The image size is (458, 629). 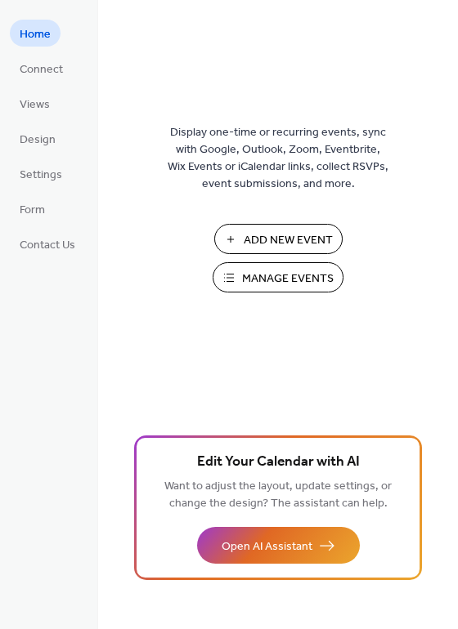 What do you see at coordinates (288, 240) in the screenshot?
I see `span: Add New Event` at bounding box center [288, 240].